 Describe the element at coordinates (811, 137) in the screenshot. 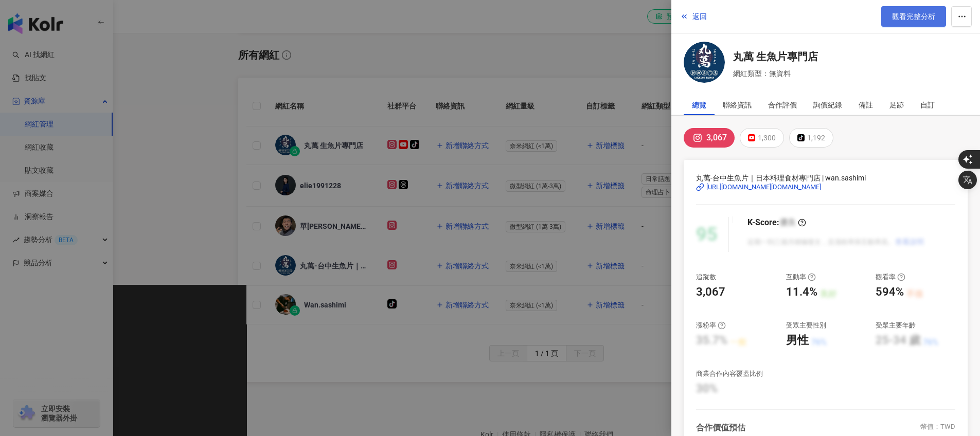

I see `button: 1,192` at that location.